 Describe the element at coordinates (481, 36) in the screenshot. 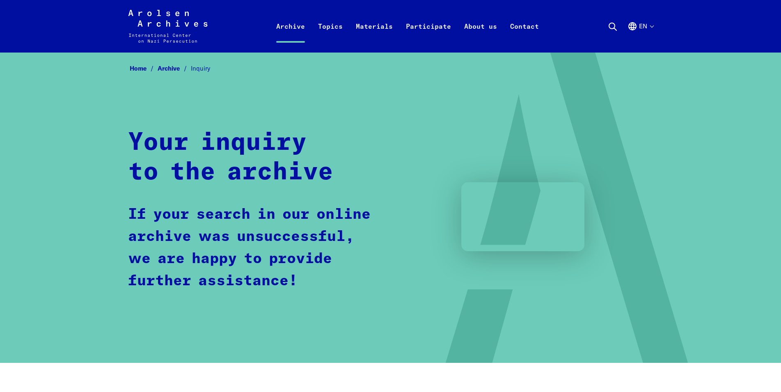

I see `a: About us` at that location.